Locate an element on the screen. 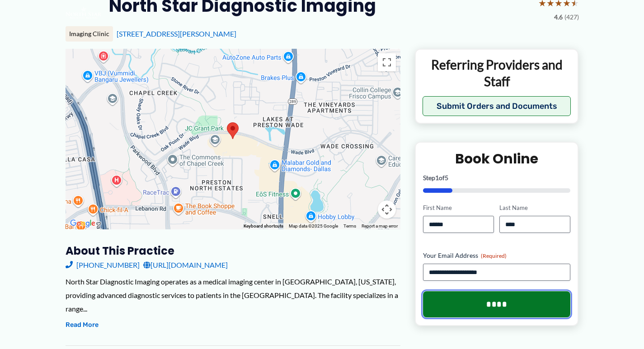 The width and height of the screenshot is (644, 349). span: 4.6 is located at coordinates (558, 17).